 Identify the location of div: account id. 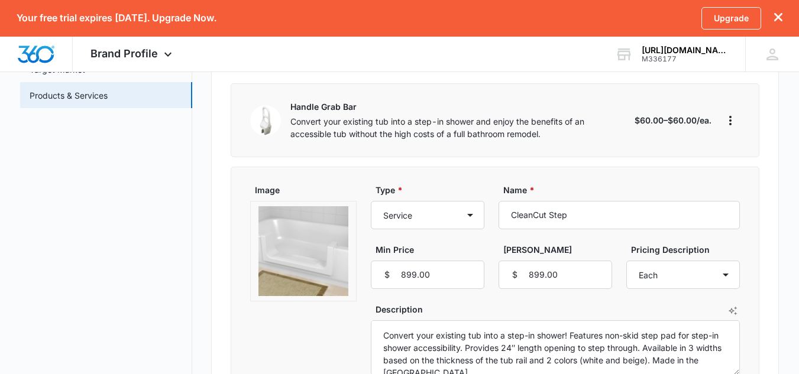
(685, 59).